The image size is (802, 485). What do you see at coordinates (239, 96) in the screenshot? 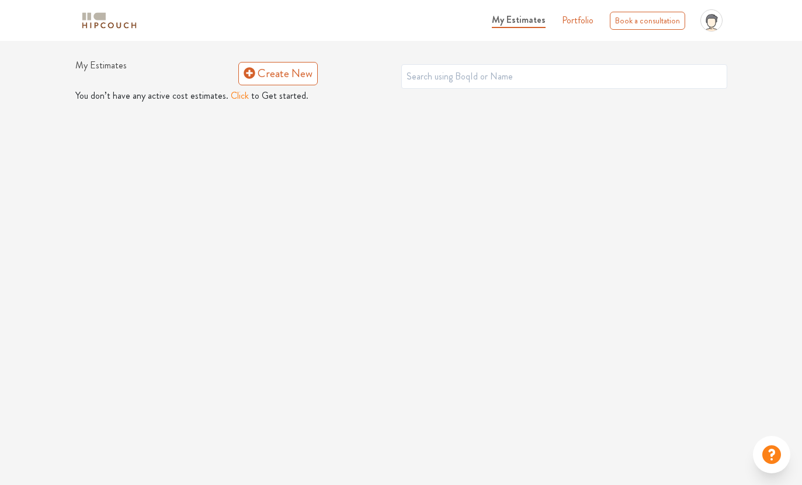
I see `button: Click` at bounding box center [239, 96].